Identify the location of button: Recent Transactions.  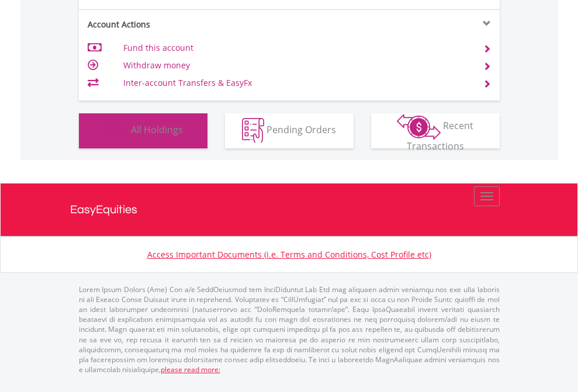
(436, 131).